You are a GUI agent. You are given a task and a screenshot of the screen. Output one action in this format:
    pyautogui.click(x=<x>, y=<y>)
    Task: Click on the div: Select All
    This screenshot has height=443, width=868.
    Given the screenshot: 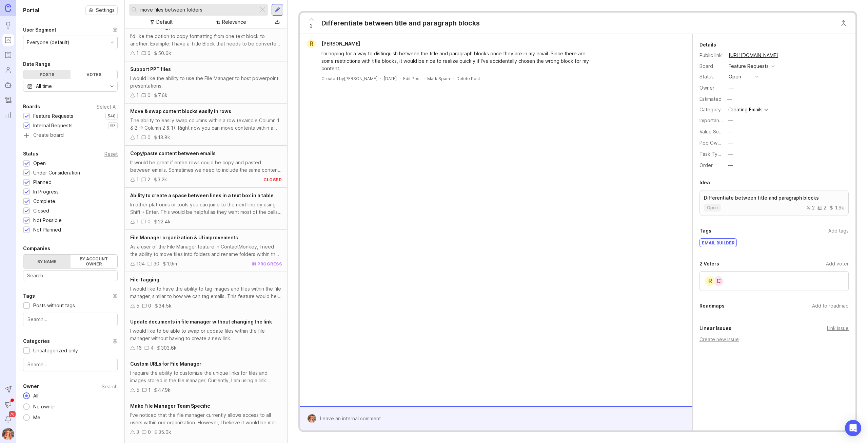 What is the action you would take?
    pyautogui.click(x=107, y=107)
    